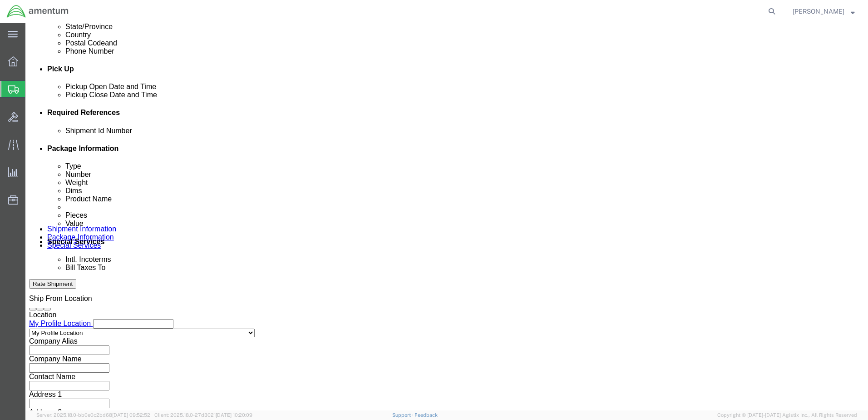 This screenshot has width=868, height=420. Describe the element at coordinates (203, 415) in the screenshot. I see `span: Client: 2025.18.0-27d3021` at that location.